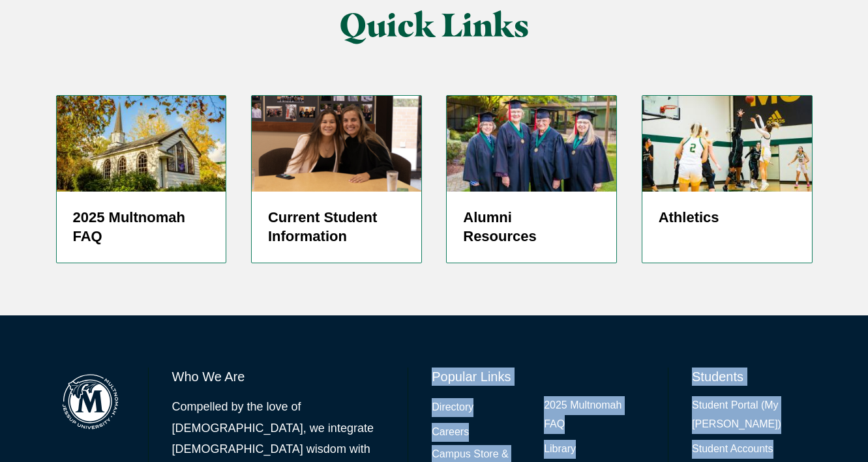 The image size is (868, 462). Describe the element at coordinates (450, 432) in the screenshot. I see `a: Careers` at that location.